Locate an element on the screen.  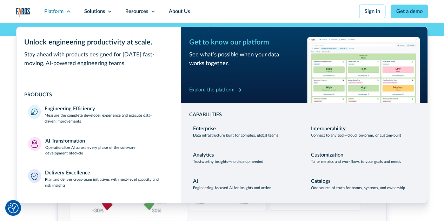
p: Data infrastructure built for complex, global teams is located at coordinates (235, 136).